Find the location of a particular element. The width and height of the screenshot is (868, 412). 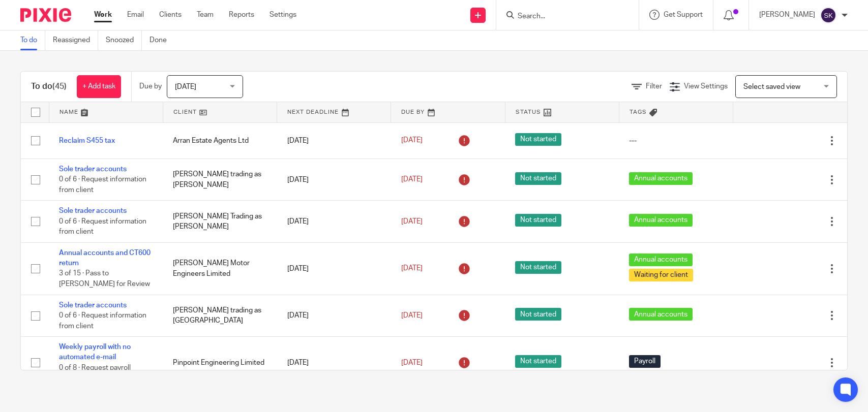

span: View Settings is located at coordinates (705, 87).